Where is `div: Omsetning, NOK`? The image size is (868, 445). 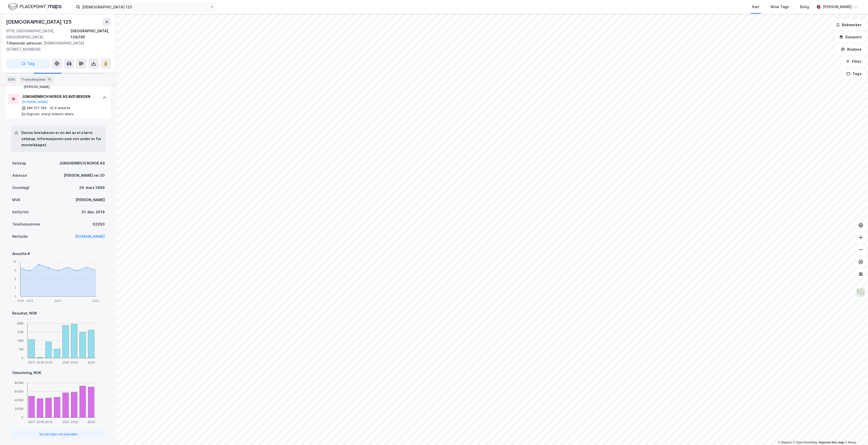 div: Omsetning, NOK is located at coordinates (58, 373).